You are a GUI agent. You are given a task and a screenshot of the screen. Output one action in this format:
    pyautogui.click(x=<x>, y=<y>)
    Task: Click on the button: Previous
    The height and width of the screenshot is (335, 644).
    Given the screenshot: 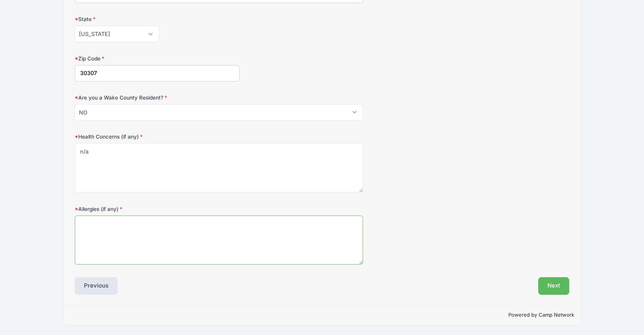 What is the action you would take?
    pyautogui.click(x=96, y=286)
    